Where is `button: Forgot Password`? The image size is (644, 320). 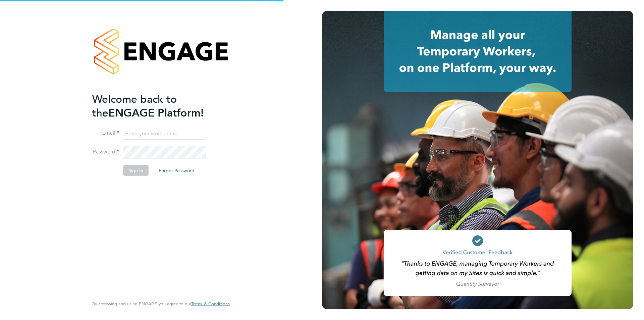
button: Forgot Password is located at coordinates (176, 171).